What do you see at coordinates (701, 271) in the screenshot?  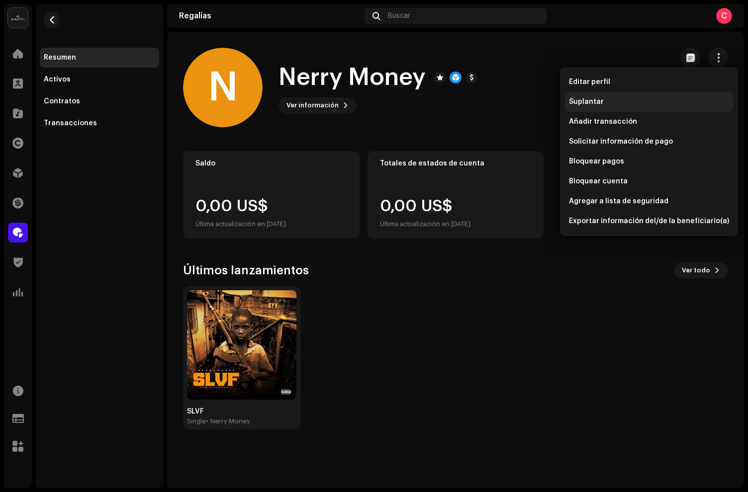 I see `button: Ver todo` at bounding box center [701, 271].